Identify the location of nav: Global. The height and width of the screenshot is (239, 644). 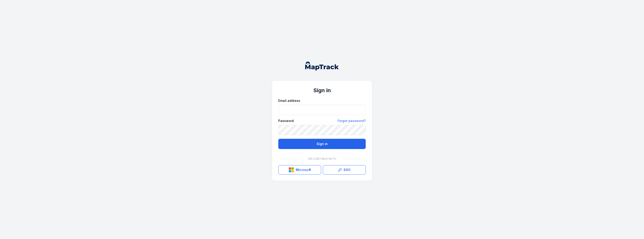
(322, 66).